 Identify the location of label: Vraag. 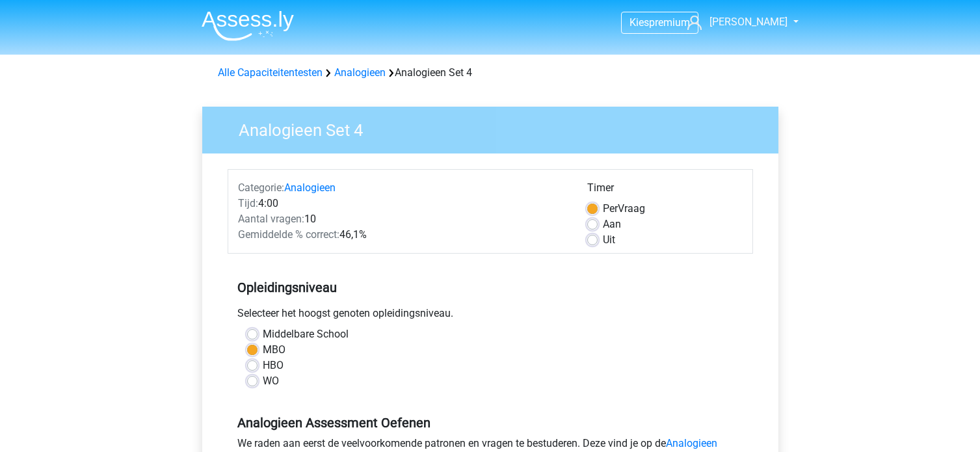
(624, 209).